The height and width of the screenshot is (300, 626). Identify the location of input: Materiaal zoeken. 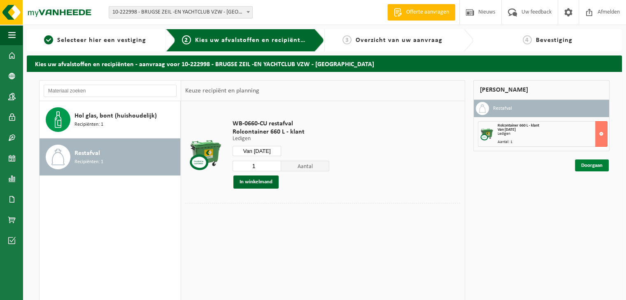
(110, 91).